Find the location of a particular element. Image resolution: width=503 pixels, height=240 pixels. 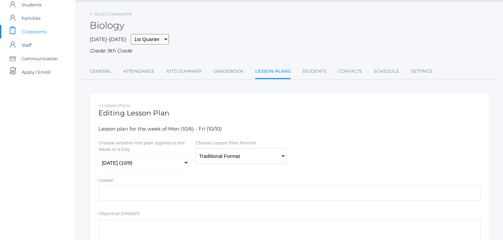

a: Lesson Plans is located at coordinates (273, 72).